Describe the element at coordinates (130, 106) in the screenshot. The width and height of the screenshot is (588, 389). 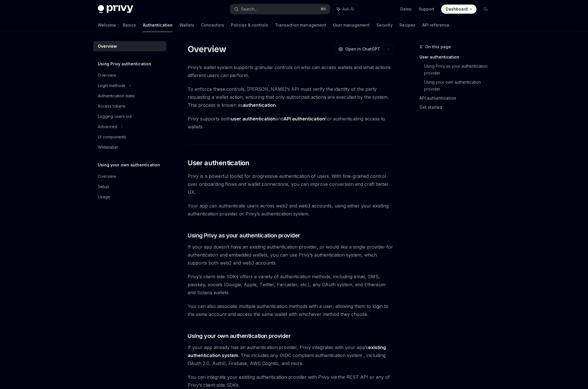
I see `a: Access tokens` at that location.